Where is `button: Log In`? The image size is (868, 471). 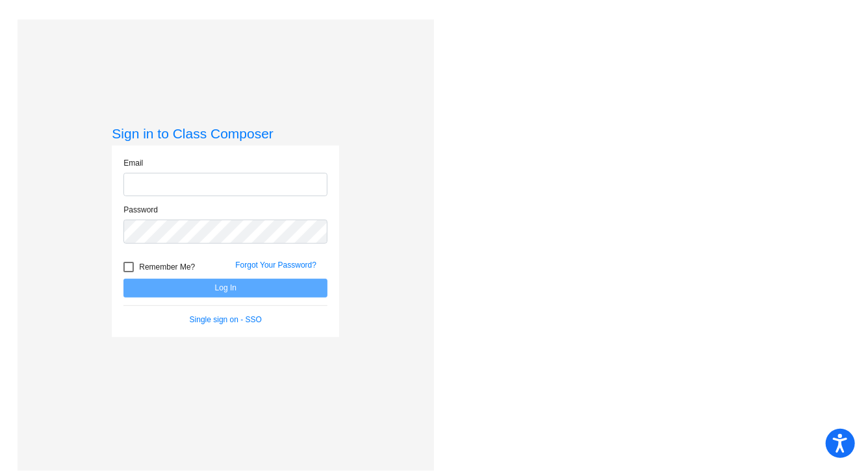
button: Log In is located at coordinates (225, 288).